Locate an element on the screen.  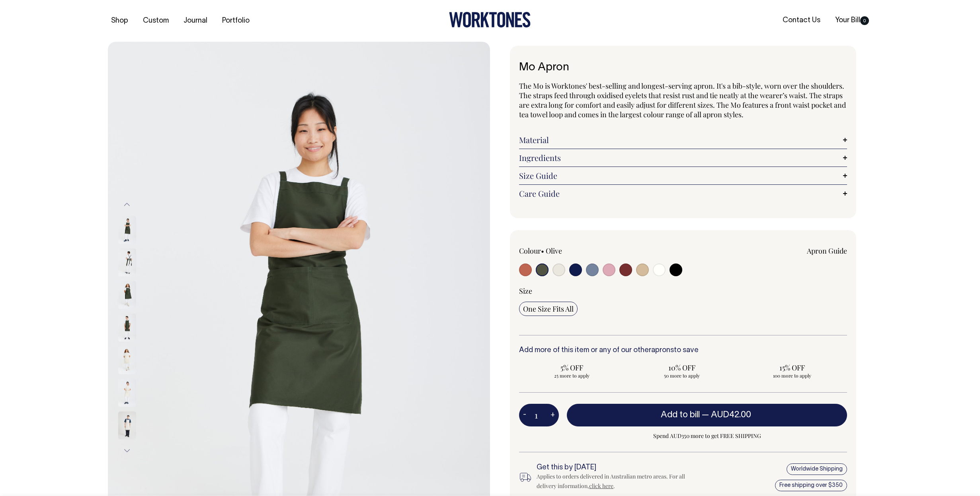
label: Olive is located at coordinates (553, 251).